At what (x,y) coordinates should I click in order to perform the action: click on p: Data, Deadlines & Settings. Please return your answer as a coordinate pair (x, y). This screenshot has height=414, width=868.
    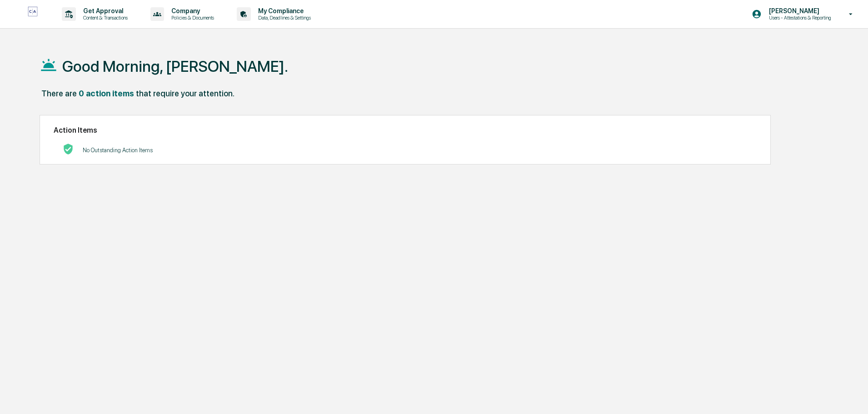
    Looking at the image, I should click on (283, 18).